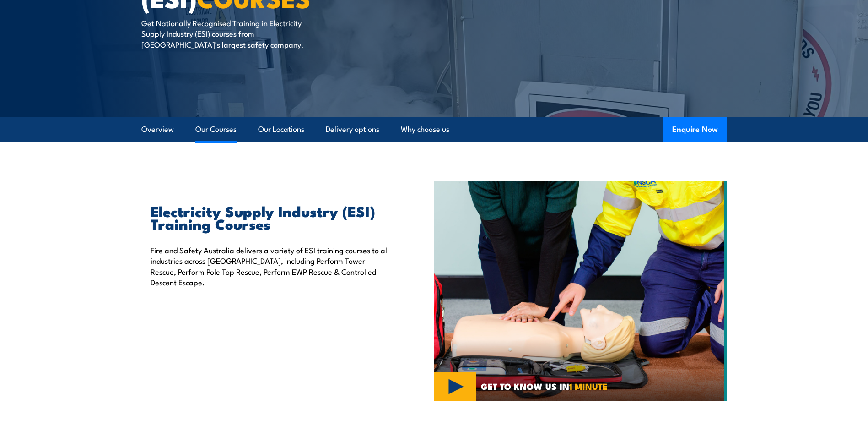 Image resolution: width=868 pixels, height=437 pixels. Describe the element at coordinates (271, 266) in the screenshot. I see `p: Fire and Safety Australia delivers a variety of ESI training courses to all industries across [GE...` at that location.